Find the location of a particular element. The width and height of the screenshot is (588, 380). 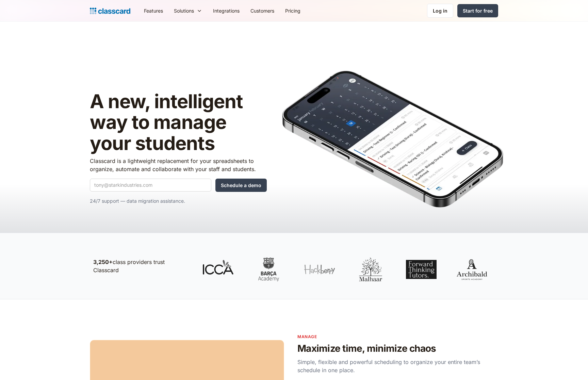

a: home is located at coordinates (110, 11).